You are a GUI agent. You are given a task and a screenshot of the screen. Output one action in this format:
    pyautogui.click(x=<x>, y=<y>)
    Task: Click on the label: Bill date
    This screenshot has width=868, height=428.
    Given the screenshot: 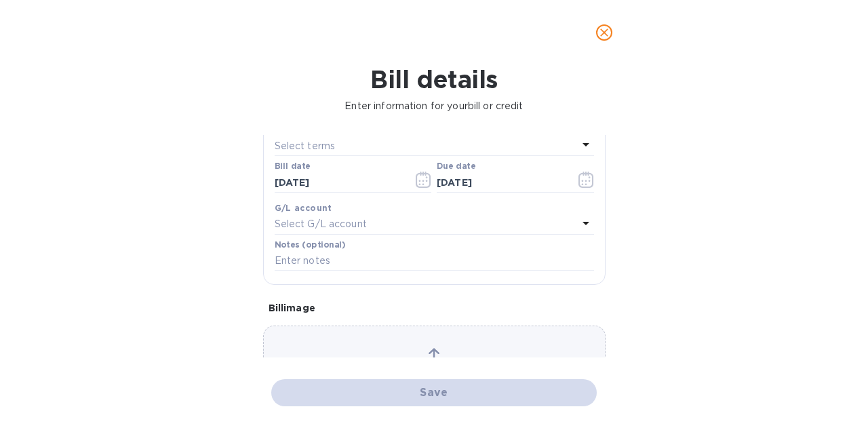 What is the action you would take?
    pyautogui.click(x=292, y=167)
    